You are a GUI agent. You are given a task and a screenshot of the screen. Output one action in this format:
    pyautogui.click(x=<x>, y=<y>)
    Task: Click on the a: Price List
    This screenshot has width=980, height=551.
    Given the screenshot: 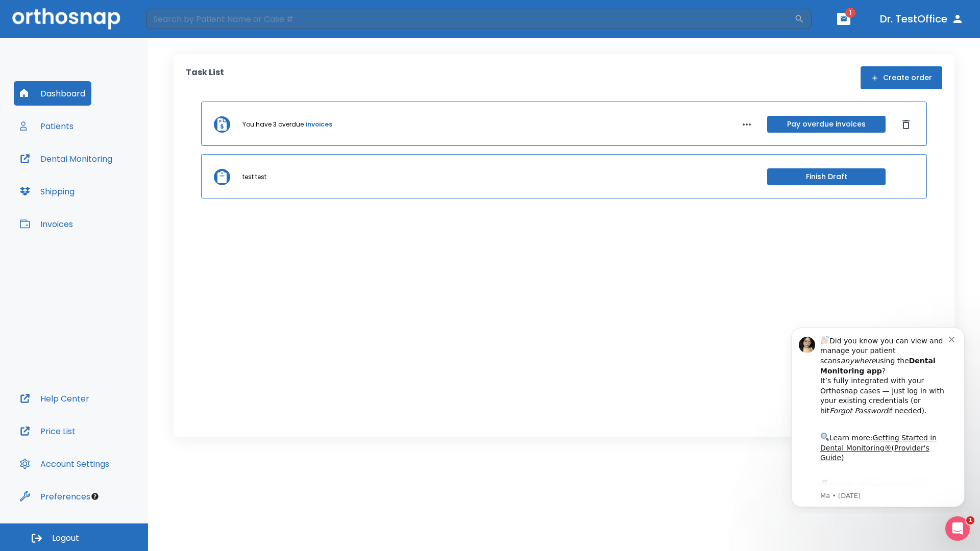 What is the action you would take?
    pyautogui.click(x=47, y=431)
    